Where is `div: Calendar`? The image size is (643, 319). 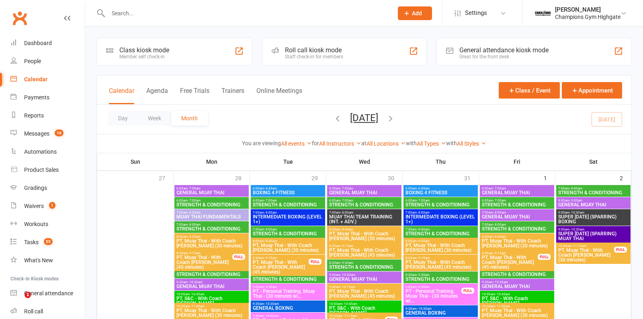
div: Calendar is located at coordinates (36, 79).